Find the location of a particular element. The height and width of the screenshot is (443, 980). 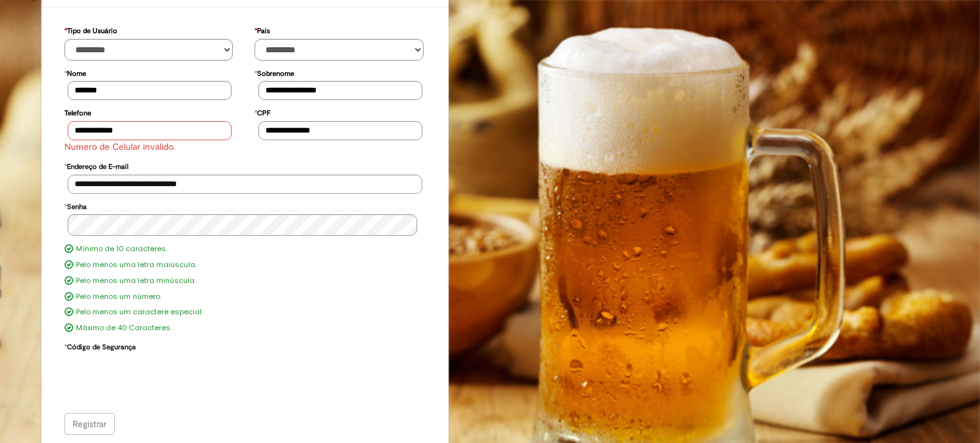

label: Máximo de 40 Caracteres. is located at coordinates (124, 329).